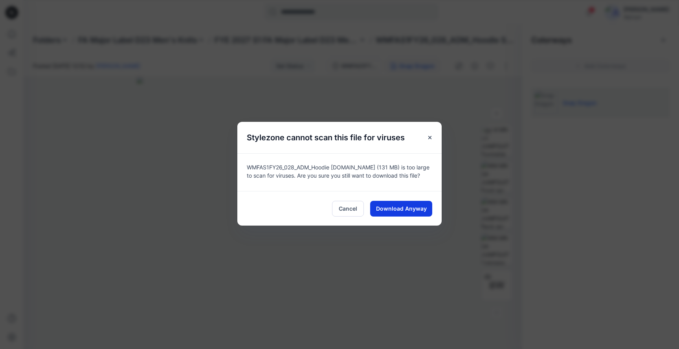 Image resolution: width=679 pixels, height=349 pixels. I want to click on button: Download Anyway, so click(401, 209).